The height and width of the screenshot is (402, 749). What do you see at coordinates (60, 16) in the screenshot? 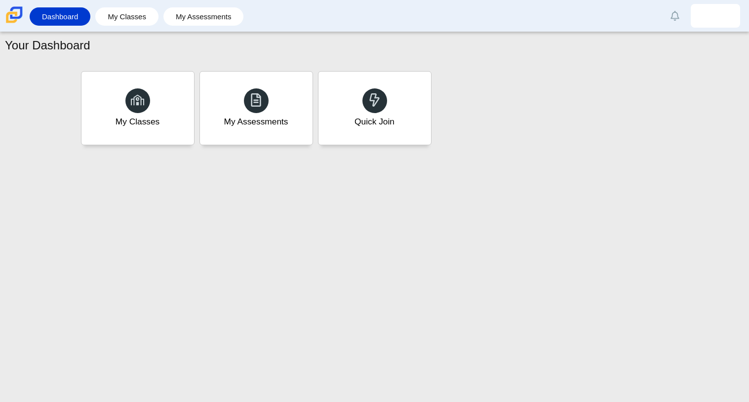
I see `a: Dashboard` at bounding box center [60, 16].